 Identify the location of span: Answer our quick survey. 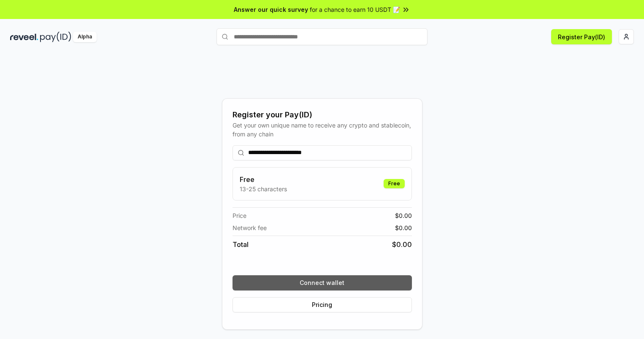
(271, 10).